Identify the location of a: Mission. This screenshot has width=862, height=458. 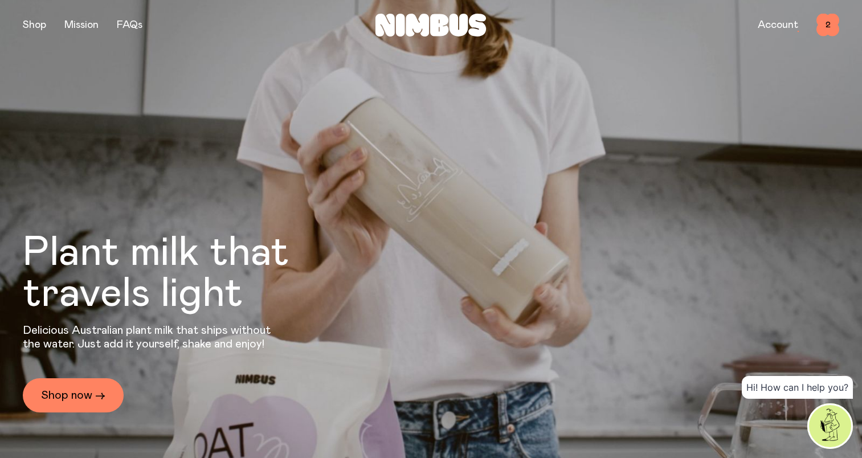
(81, 25).